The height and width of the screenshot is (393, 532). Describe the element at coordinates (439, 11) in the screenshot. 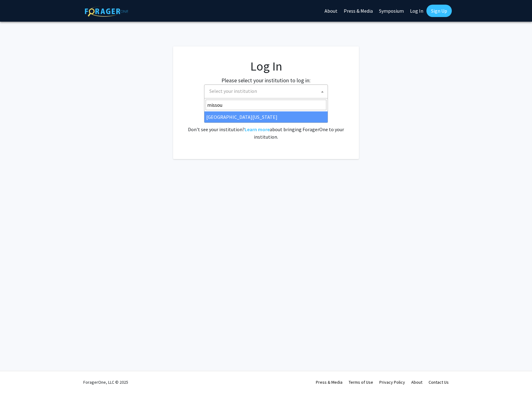

I see `a: Sign Up` at that location.